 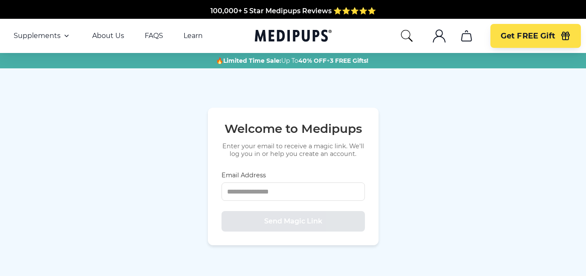 What do you see at coordinates (293, 175) in the screenshot?
I see `label: Email Address` at bounding box center [293, 175].